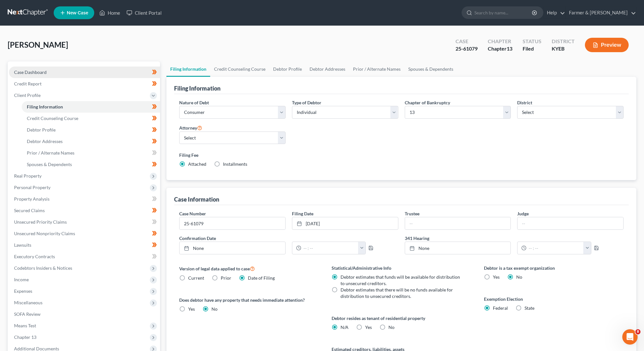  What do you see at coordinates (51, 153) in the screenshot?
I see `span: Prior / Alternate Names` at bounding box center [51, 153].